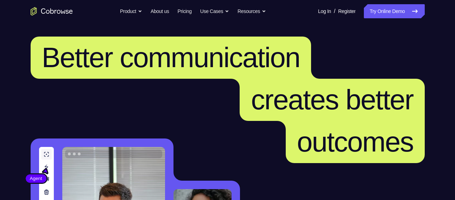  Describe the element at coordinates (215, 11) in the screenshot. I see `button: Use Cases` at that location.